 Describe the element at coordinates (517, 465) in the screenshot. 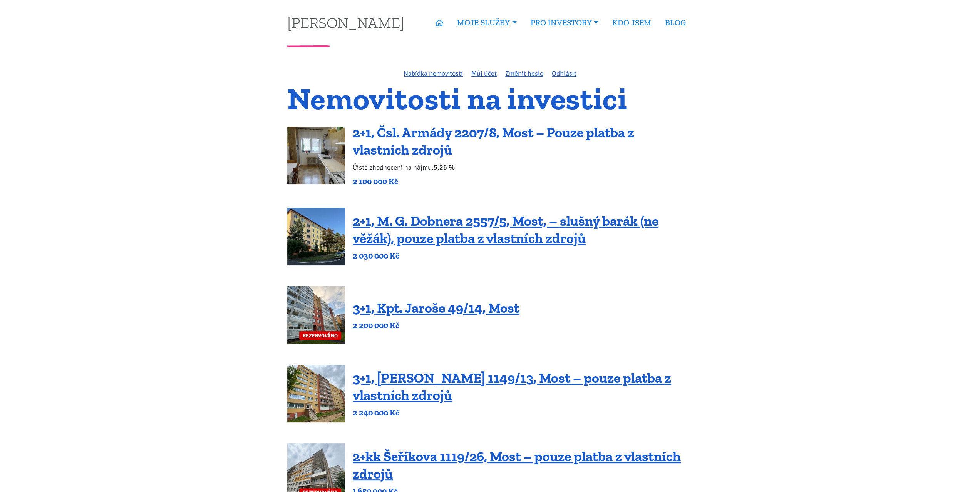

I see `a: 2+kk Šeříkova 1119/26, Most – pouze platba z vlastních zdrojů` at that location.